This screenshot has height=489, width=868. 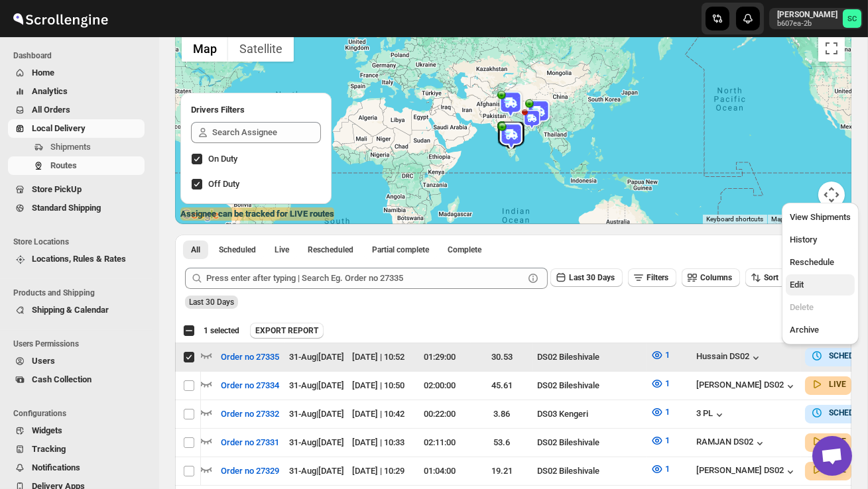 What do you see at coordinates (502, 386) in the screenshot?
I see `div: 45.61` at bounding box center [502, 386].